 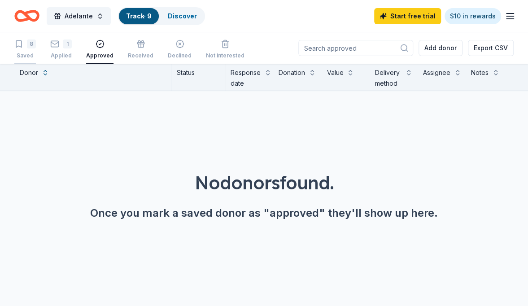 What do you see at coordinates (29, 73) in the screenshot?
I see `div: Donor` at bounding box center [29, 73].